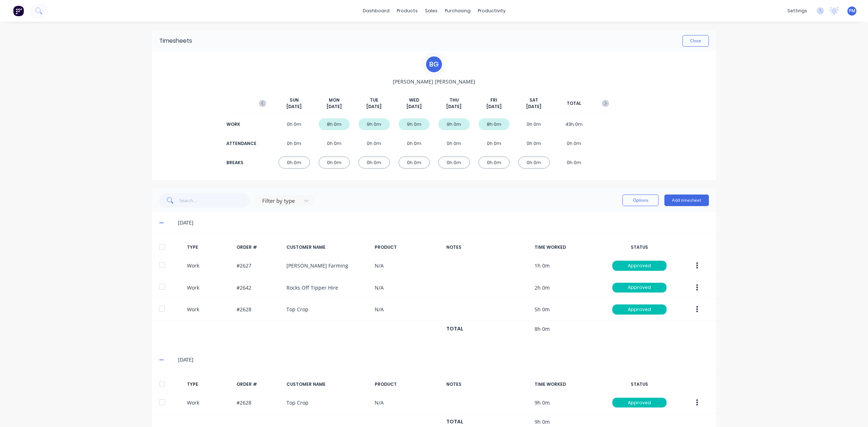  Describe the element at coordinates (407, 11) in the screenshot. I see `div: products` at that location.